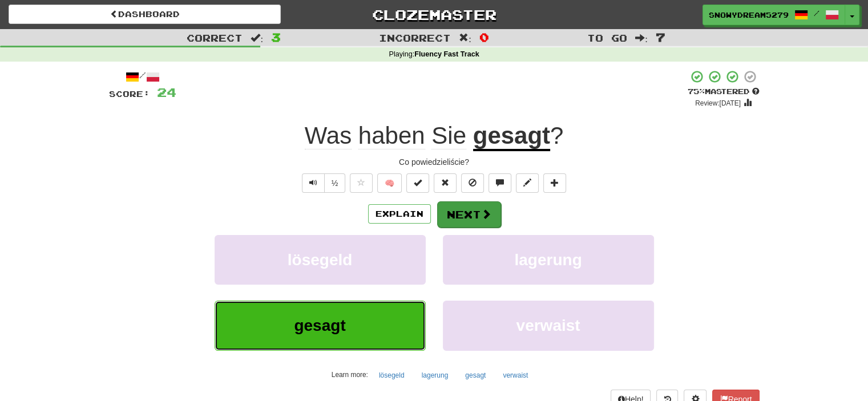 This screenshot has width=868, height=401. What do you see at coordinates (129, 94) in the screenshot?
I see `span: Score:` at bounding box center [129, 94].